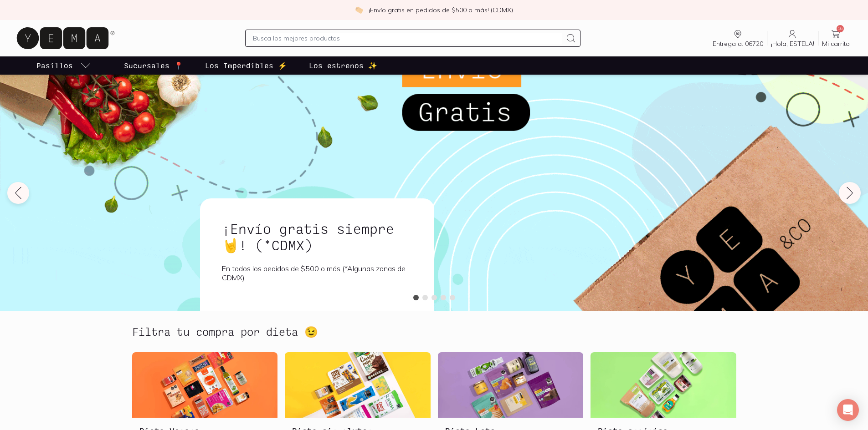 The width and height of the screenshot is (868, 430). Describe the element at coordinates (835, 39) in the screenshot. I see `a: 16Mi carrito` at that location.